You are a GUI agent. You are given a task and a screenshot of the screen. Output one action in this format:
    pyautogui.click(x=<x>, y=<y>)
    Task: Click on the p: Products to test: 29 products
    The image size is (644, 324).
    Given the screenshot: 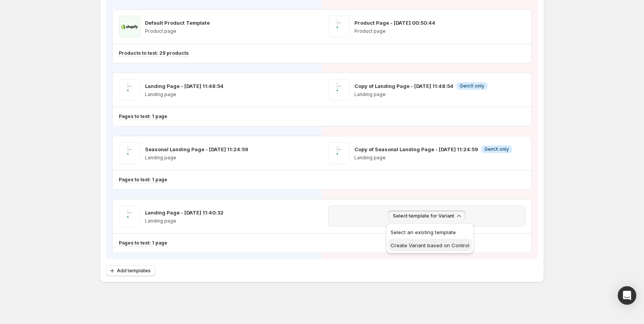 What is the action you would take?
    pyautogui.click(x=153, y=53)
    